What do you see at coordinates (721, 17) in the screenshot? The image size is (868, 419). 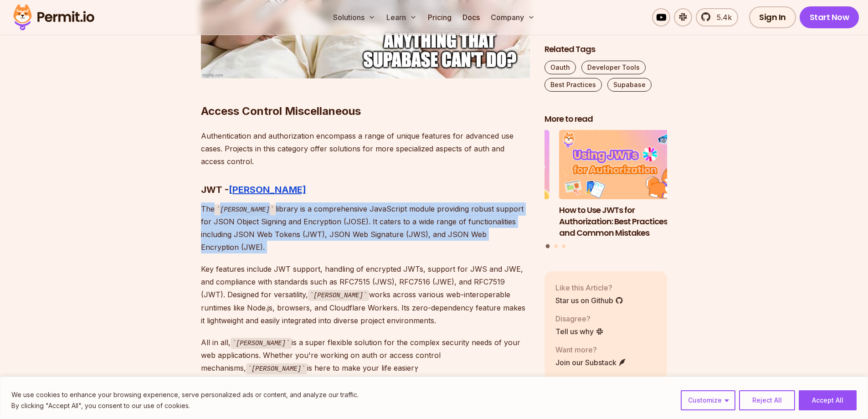 I see `span: 5.4k` at bounding box center [721, 17].